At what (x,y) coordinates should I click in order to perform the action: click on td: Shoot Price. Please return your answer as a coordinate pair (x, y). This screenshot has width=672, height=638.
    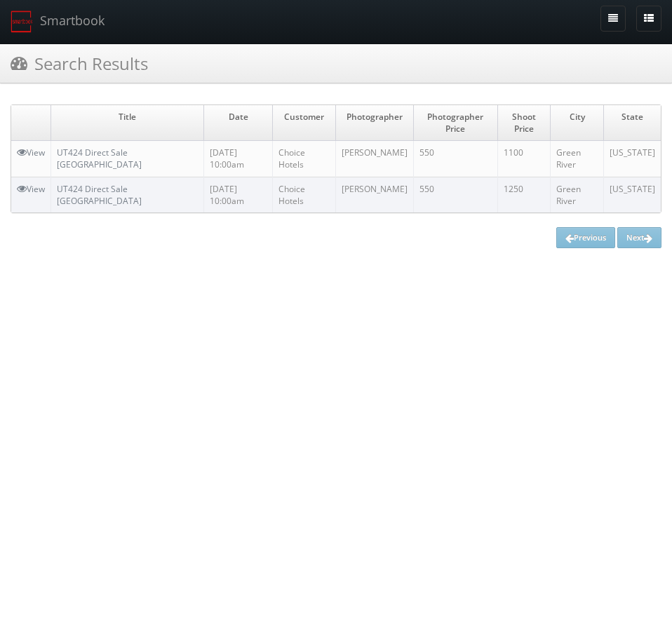
    Looking at the image, I should click on (524, 123).